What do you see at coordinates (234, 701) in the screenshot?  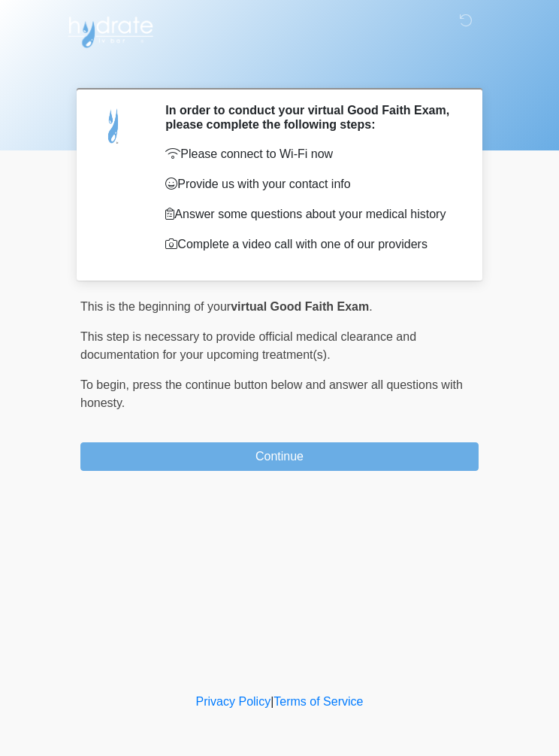 I see `a: Privacy Policy` at bounding box center [234, 701].